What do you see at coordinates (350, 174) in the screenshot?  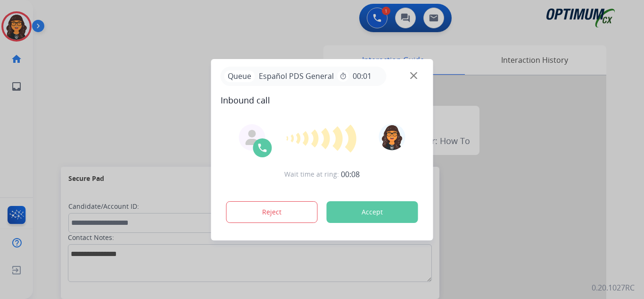 I see `span: 00:08` at bounding box center [350, 174].